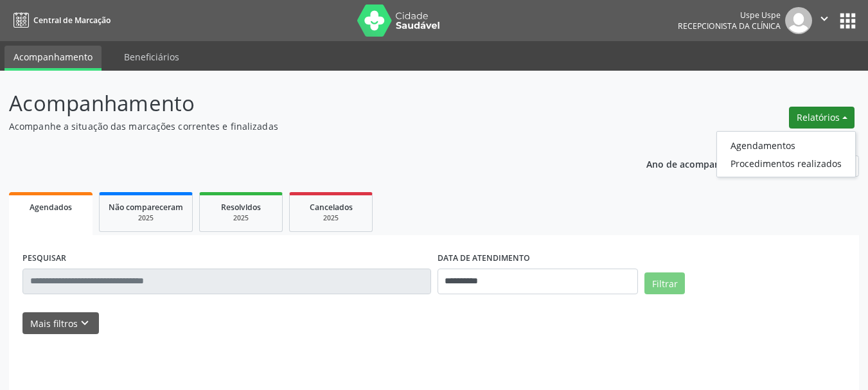 This screenshot has width=868, height=390. I want to click on span: Cancelados, so click(331, 206).